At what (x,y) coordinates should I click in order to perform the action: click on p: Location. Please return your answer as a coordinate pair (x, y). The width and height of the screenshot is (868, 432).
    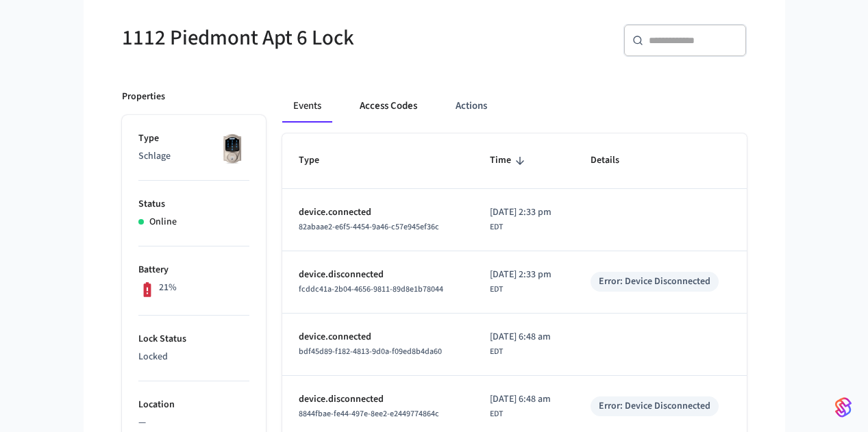
    Looking at the image, I should click on (194, 405).